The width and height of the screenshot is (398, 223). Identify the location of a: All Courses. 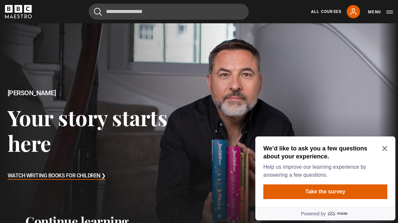
(326, 12).